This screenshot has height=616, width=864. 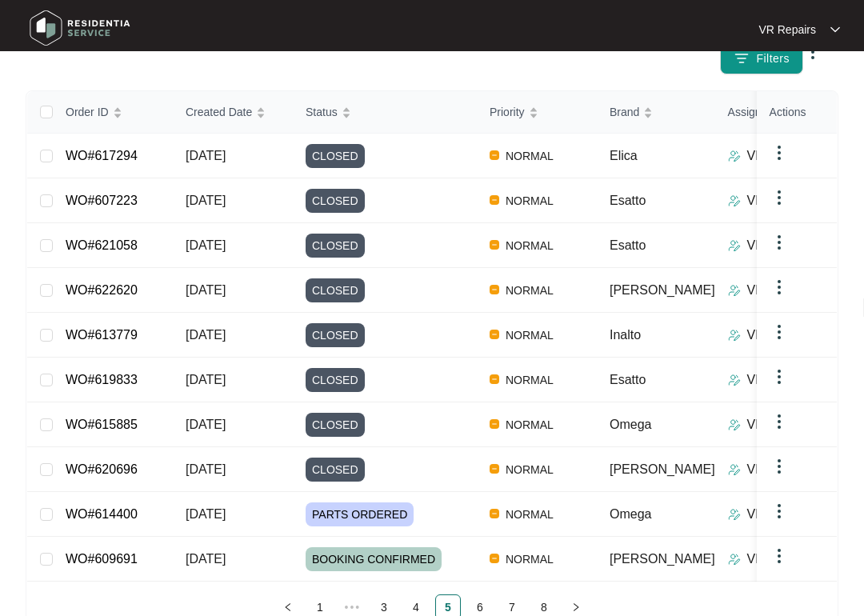 What do you see at coordinates (507, 112) in the screenshot?
I see `span: Priority` at bounding box center [507, 112].